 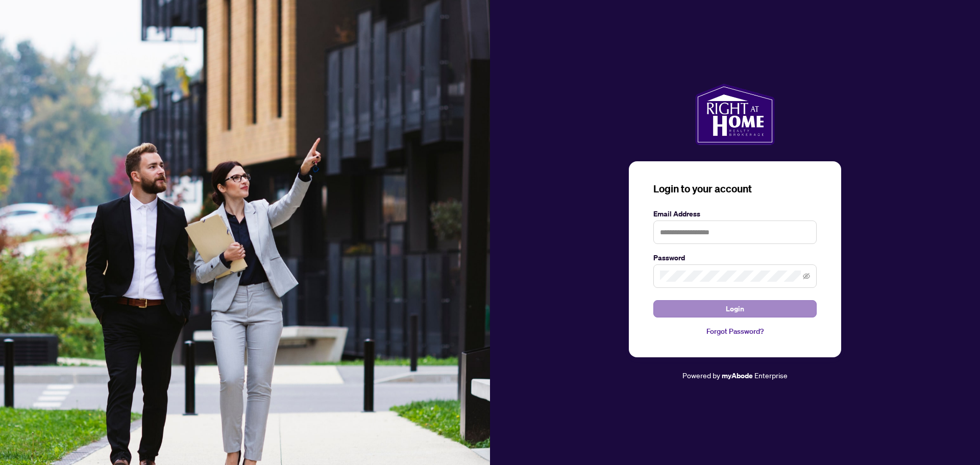 What do you see at coordinates (735, 309) in the screenshot?
I see `button: Login` at bounding box center [735, 309].